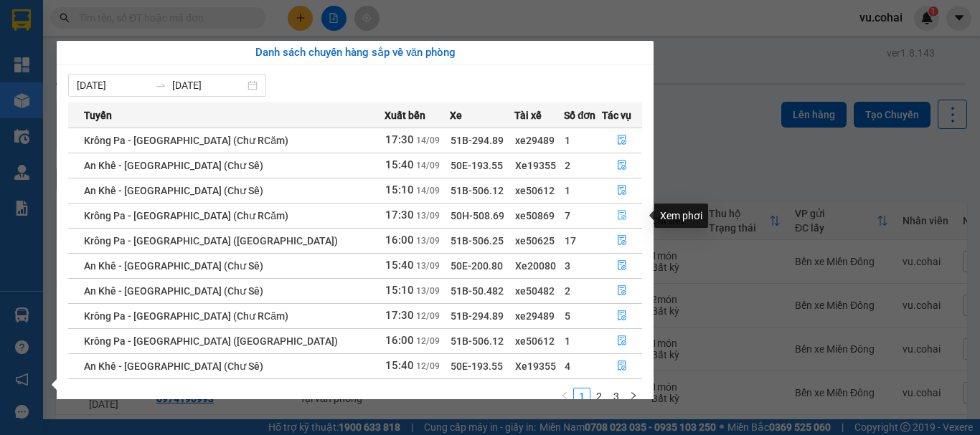  What do you see at coordinates (634, 396) in the screenshot?
I see `span: right` at bounding box center [634, 396].